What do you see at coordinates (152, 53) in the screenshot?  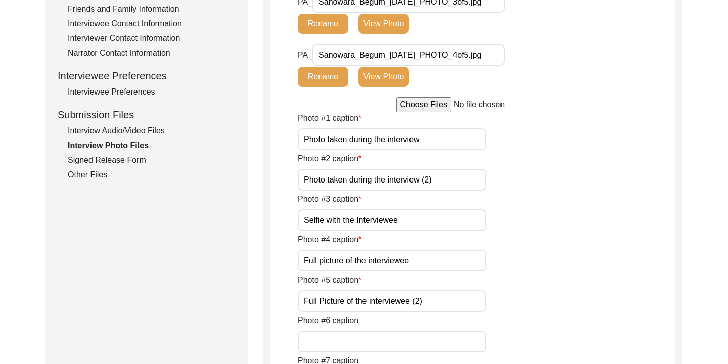 I see `div: Narrator Contact Information` at bounding box center [152, 53].